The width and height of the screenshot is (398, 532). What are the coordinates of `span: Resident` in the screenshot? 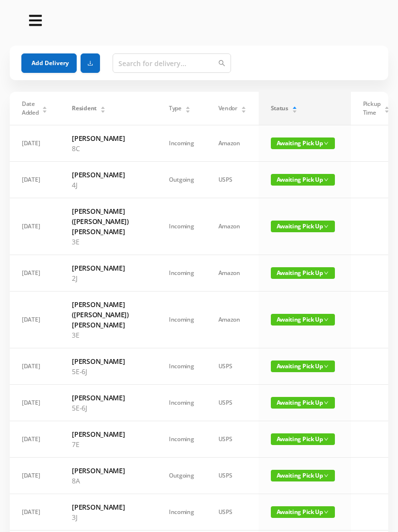 It's located at (84, 109).